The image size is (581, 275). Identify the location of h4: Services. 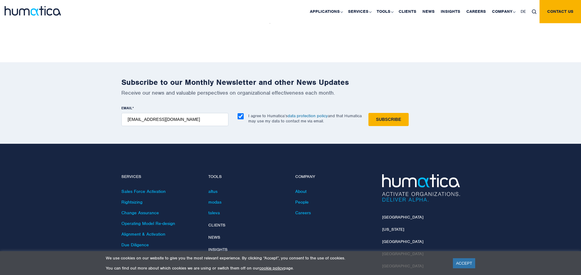
(160, 177).